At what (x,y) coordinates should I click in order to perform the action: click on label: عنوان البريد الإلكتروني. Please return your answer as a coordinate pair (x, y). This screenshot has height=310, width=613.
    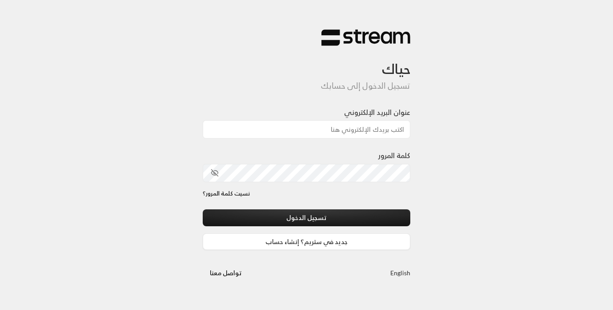
    Looking at the image, I should click on (377, 112).